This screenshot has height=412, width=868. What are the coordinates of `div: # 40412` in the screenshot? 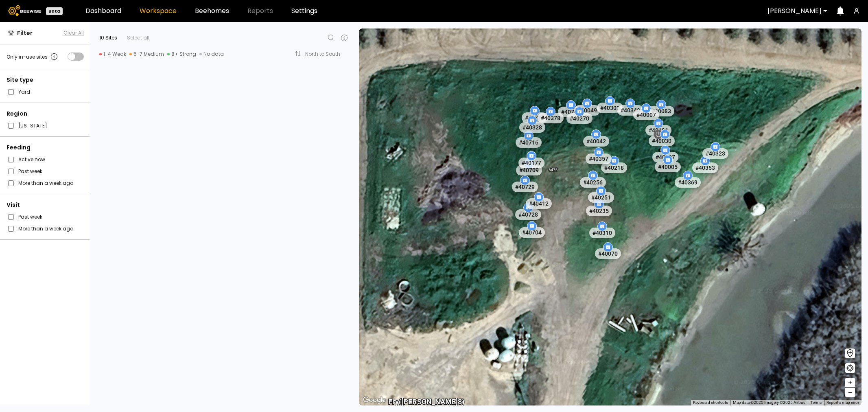 It's located at (538, 203).